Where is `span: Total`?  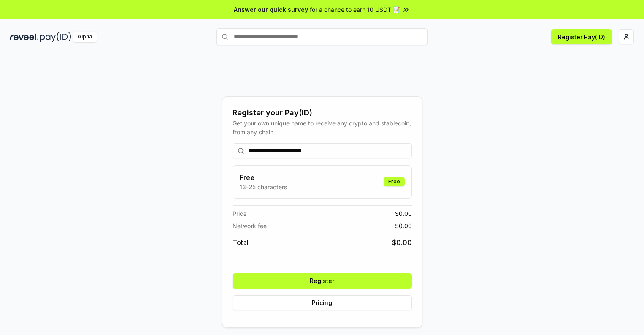 span: Total is located at coordinates (241, 242).